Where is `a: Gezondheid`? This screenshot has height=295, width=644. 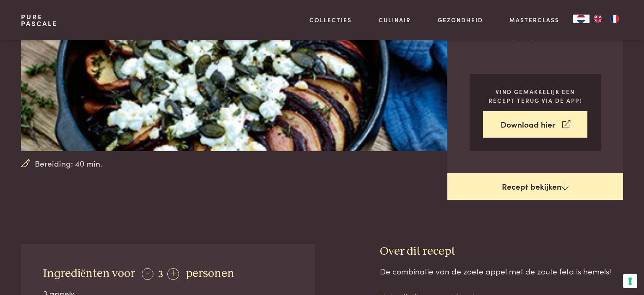 a: Gezondheid is located at coordinates (461, 19).